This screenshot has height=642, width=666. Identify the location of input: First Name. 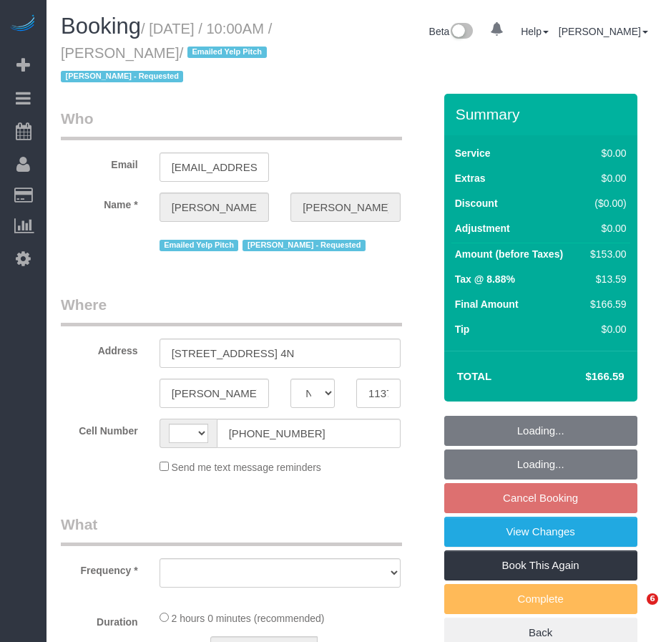
(215, 207).